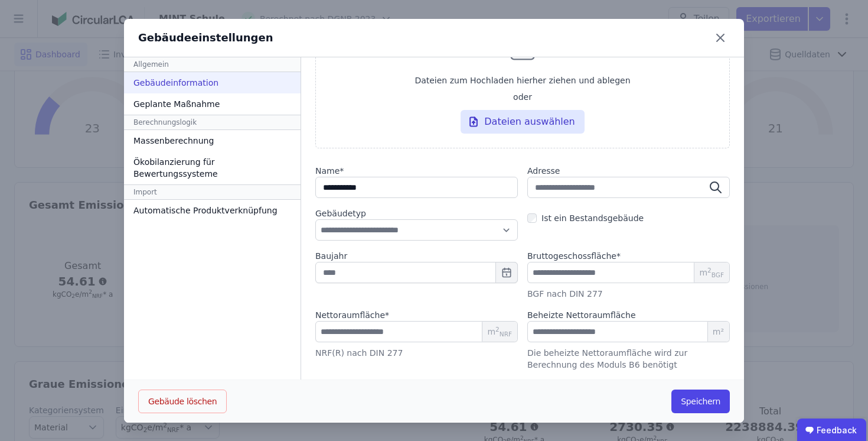  I want to click on span: Dateien zum Hochladen hierher ziehen und ablegen, so click(522, 80).